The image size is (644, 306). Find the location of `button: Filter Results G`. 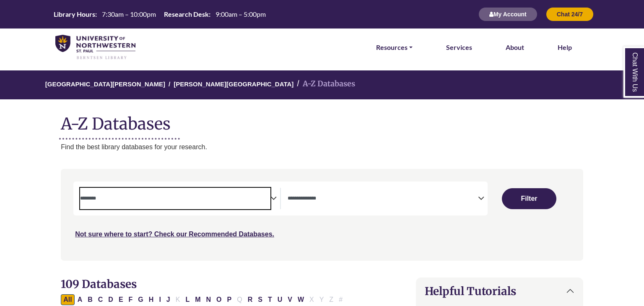

button: Filter Results G is located at coordinates (140, 299).